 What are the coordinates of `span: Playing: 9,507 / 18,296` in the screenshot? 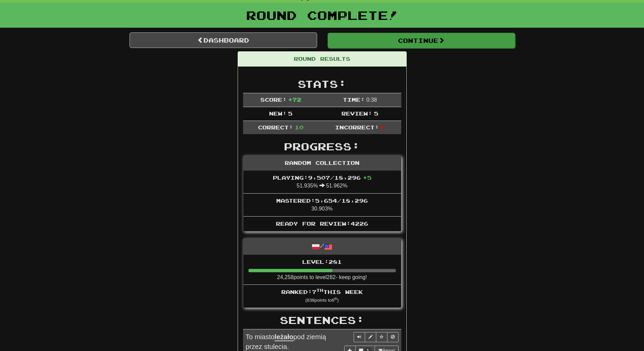 It's located at (322, 177).